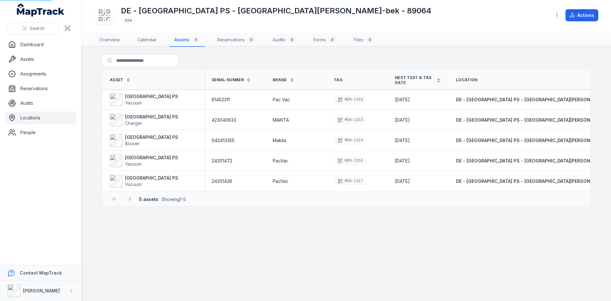 The width and height of the screenshot is (611, 301). I want to click on span: Serial Number, so click(228, 80).